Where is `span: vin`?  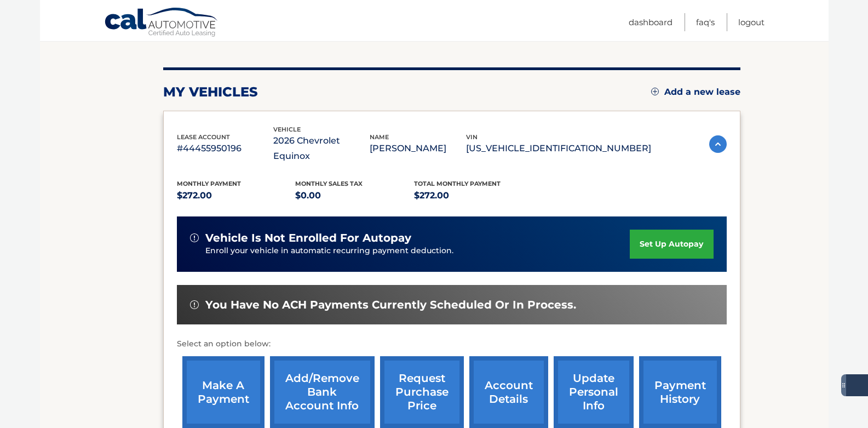 span: vin is located at coordinates (472, 137).